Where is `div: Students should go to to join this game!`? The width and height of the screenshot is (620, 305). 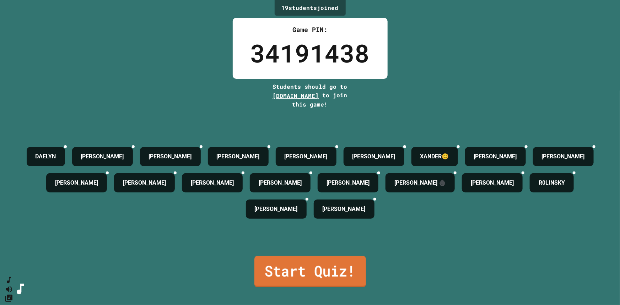 div: Students should go to to join this game! is located at coordinates (310, 96).